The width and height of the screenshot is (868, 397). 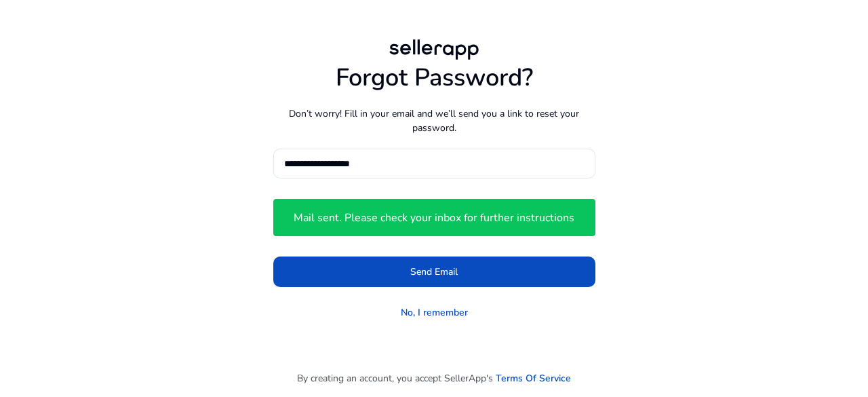 What do you see at coordinates (434, 312) in the screenshot?
I see `a: No, I remember` at bounding box center [434, 312].